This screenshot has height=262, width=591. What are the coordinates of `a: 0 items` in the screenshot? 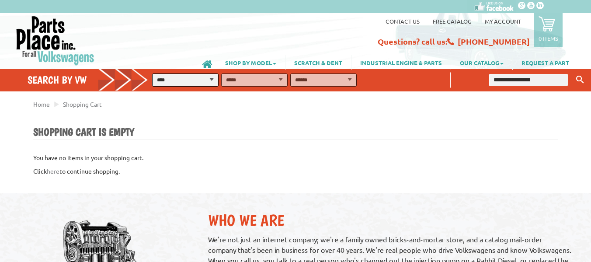 It's located at (548, 30).